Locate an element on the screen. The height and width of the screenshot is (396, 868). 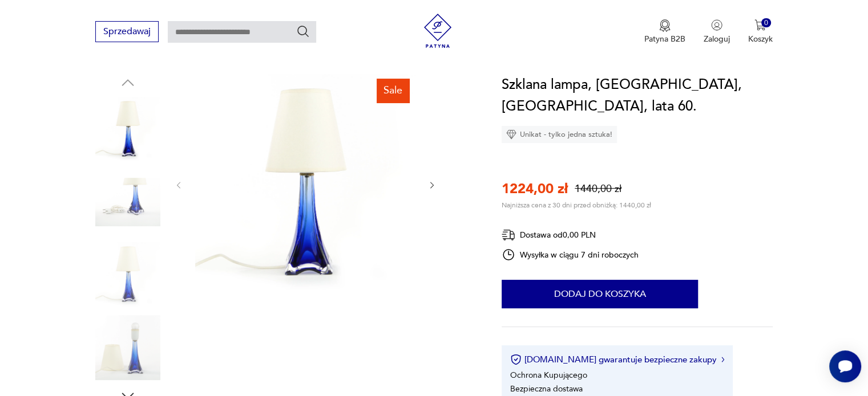
li: Ochrona Kupującego is located at coordinates (548, 375).